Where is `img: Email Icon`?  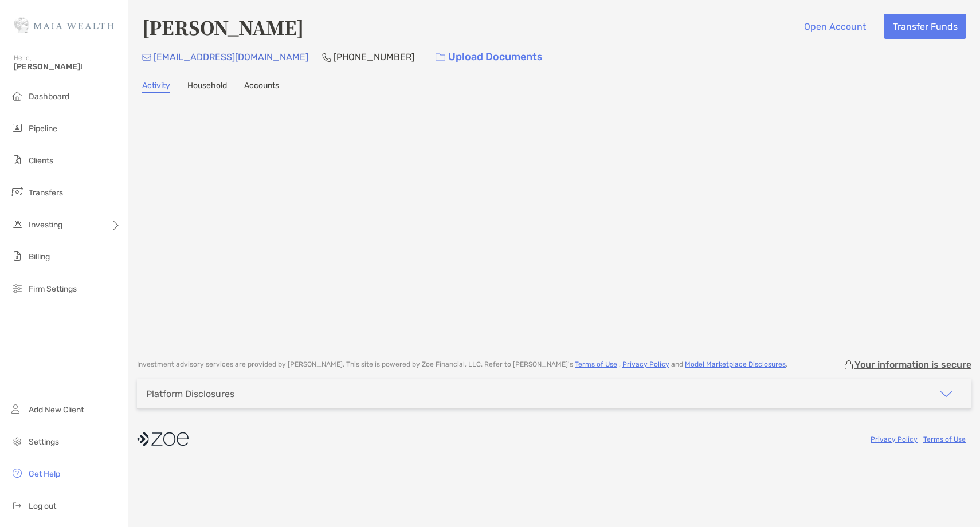 img: Email Icon is located at coordinates (147, 57).